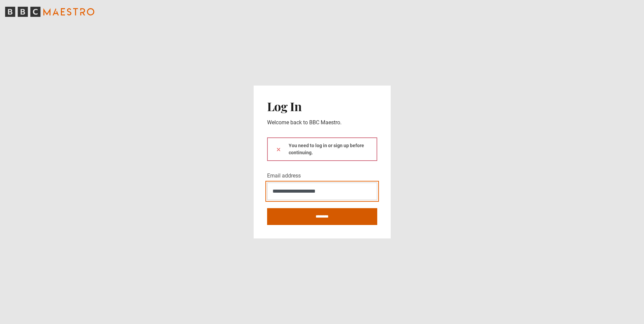  Describe the element at coordinates (322, 123) in the screenshot. I see `p: Welcome back to BBC Maestro.` at that location.